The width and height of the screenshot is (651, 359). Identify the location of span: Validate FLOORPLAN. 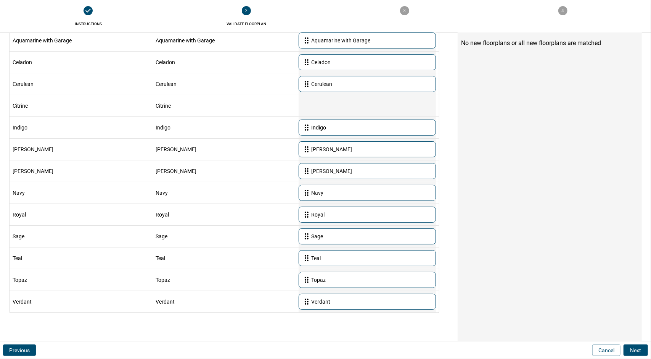
(247, 24).